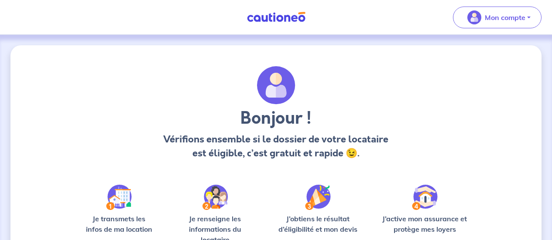 This screenshot has width=552, height=240. Describe the element at coordinates (119, 198) in the screenshot. I see `img: /static/90a569abe86eec82015bcaae536bd8e6/Step-1.svg` at that location.